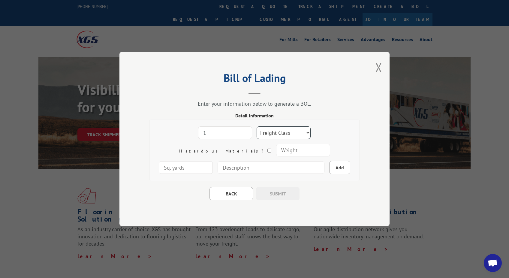  Describe the element at coordinates (255, 80) in the screenshot. I see `h2: Bill of Lading` at that location.